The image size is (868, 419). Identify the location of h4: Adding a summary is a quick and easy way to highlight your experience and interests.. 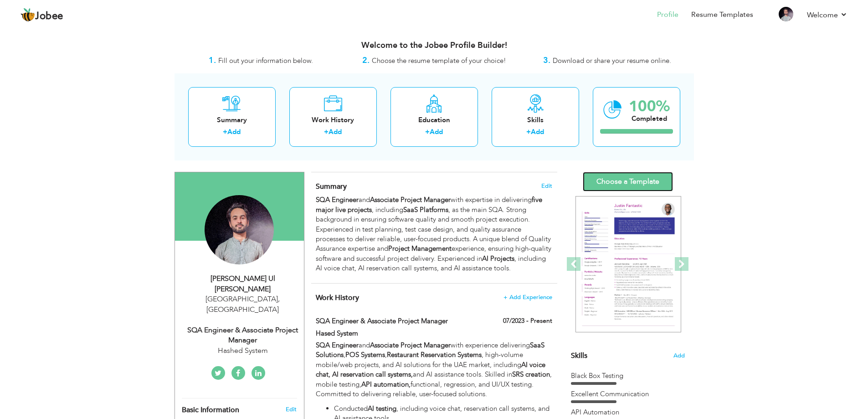
(434, 186).